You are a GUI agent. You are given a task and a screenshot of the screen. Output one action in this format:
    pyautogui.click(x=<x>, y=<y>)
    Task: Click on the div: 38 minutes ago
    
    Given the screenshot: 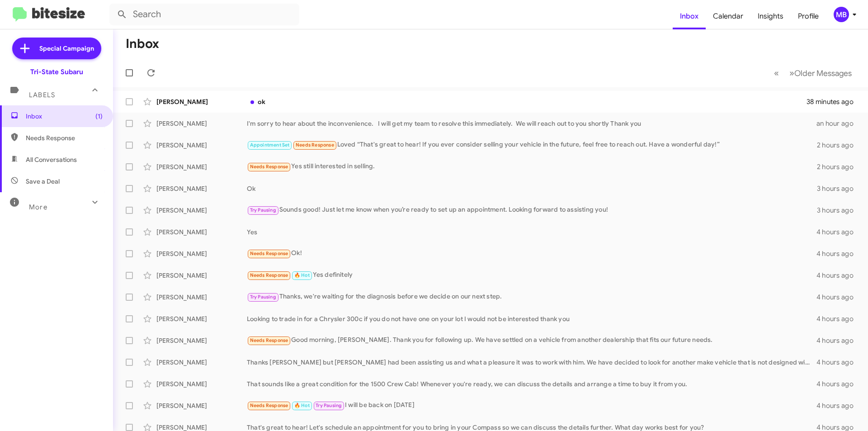 What is the action you would take?
    pyautogui.click(x=834, y=101)
    